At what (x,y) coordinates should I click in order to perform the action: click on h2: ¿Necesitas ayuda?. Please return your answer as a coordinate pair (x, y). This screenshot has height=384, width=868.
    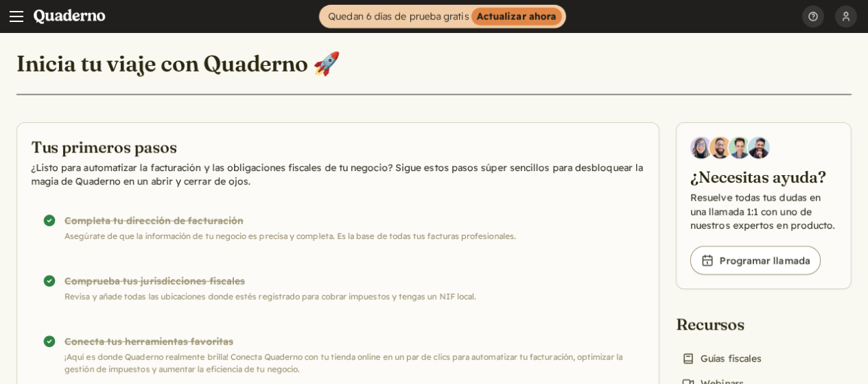
    Looking at the image, I should click on (764, 177).